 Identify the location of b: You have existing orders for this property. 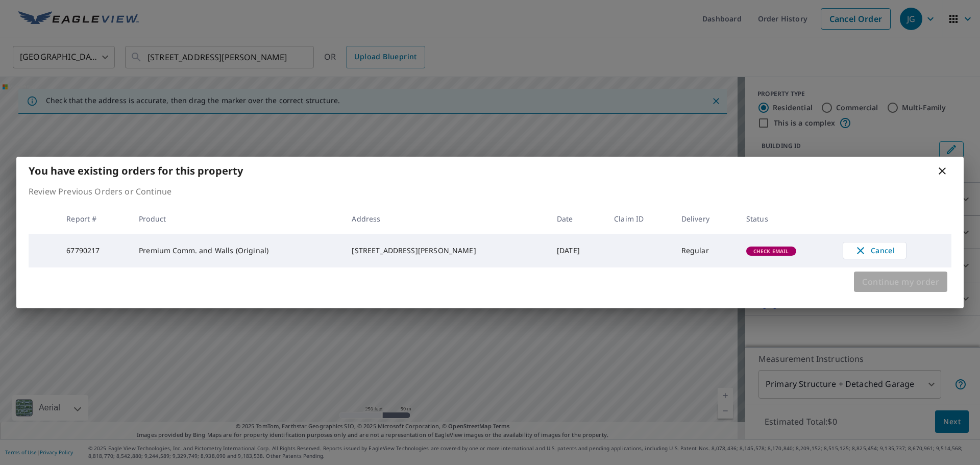
(135, 171).